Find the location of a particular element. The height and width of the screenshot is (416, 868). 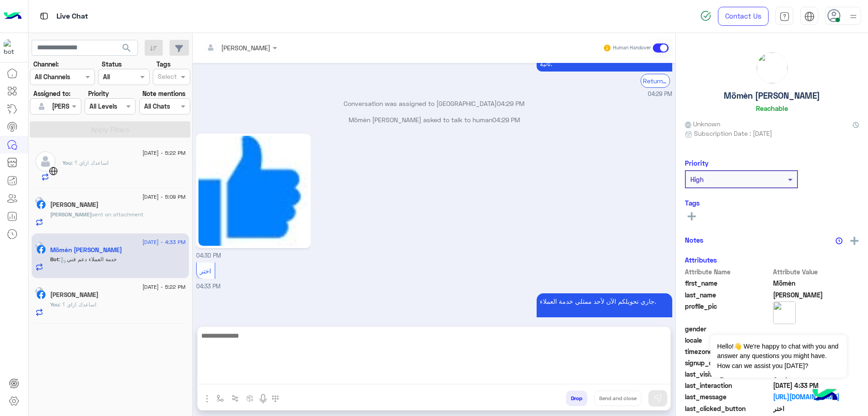

button: Trigger scenario is located at coordinates (235, 397).